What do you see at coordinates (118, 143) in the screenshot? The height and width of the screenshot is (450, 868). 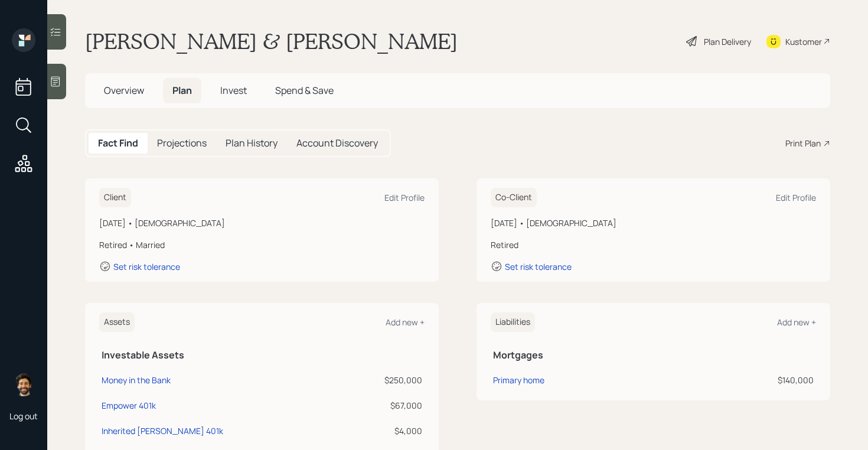 I see `h5: Fact Find` at bounding box center [118, 143].